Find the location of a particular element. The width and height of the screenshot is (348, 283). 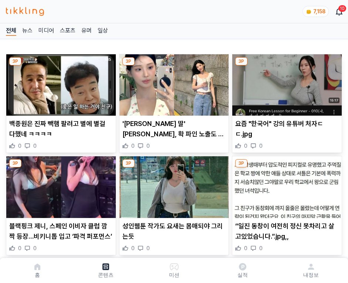

img: 블랙핑크 제니, 스페인 이비자 클럽 깜짝 등장…비키니톱 입고 ‘파격 퍼포먼스’ is located at coordinates (61, 187).